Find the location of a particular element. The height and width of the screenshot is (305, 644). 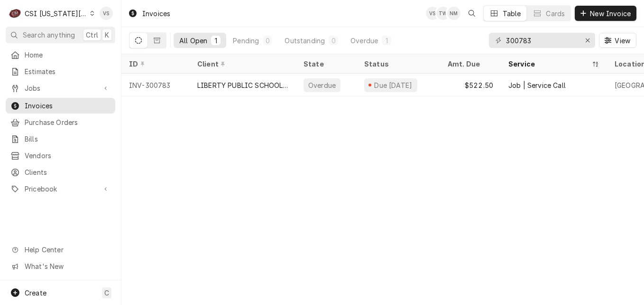

div: Client is located at coordinates (242, 64).